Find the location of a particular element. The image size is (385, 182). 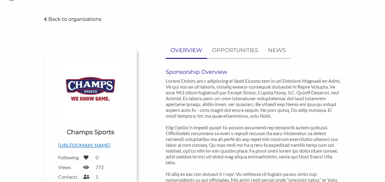

h6: Sponsorship Overview is located at coordinates (253, 72).